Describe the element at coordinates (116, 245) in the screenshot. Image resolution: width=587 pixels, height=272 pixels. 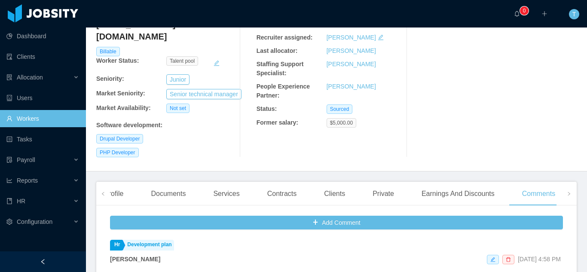
I see `a: Hr` at that location.